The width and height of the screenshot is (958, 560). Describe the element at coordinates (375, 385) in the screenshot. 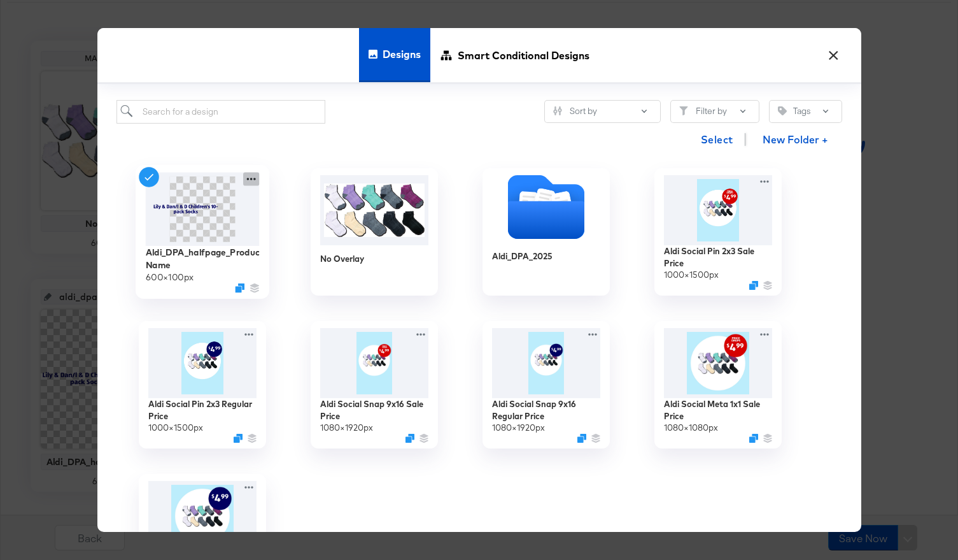

I see `div: Aldi Social Snap 9x16 Sale Price1080×1920pxDuplicate` at that location.